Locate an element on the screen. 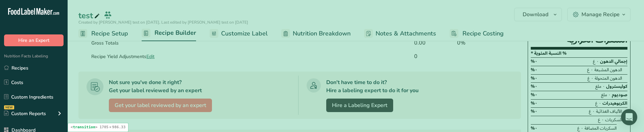  span: Notes & Attachments is located at coordinates (406, 34).